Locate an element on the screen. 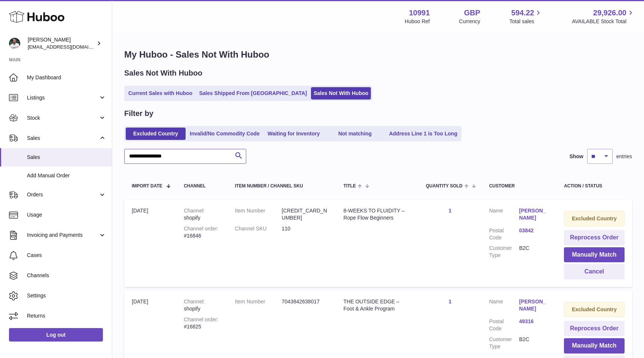  div: Channel is located at coordinates (202, 186).